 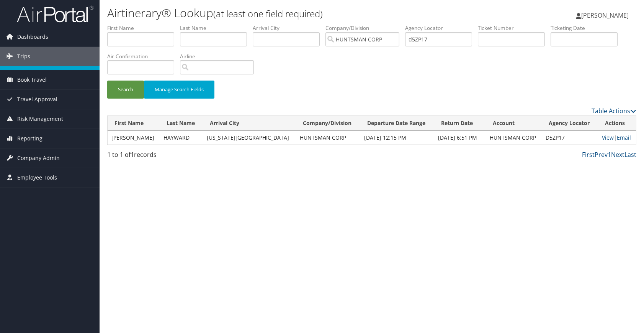 I want to click on label: Arrival City, so click(x=289, y=28).